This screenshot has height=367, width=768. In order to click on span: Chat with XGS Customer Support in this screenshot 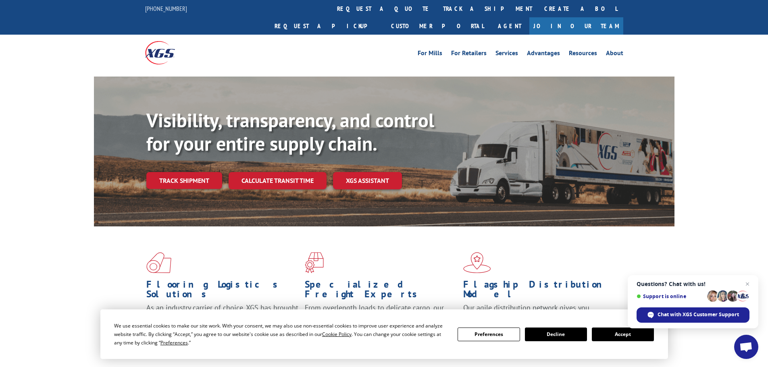, I will do `click(699, 315)`.